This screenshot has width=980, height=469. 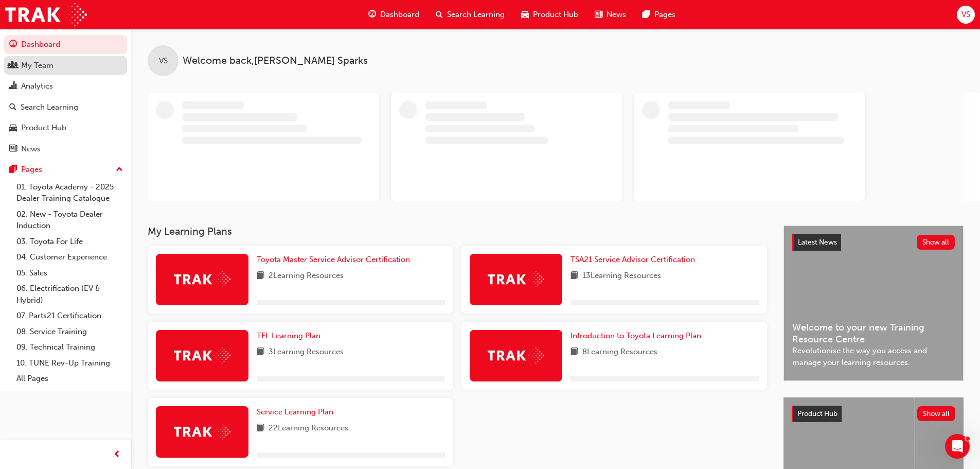 I want to click on a: 05. Sales, so click(x=69, y=273).